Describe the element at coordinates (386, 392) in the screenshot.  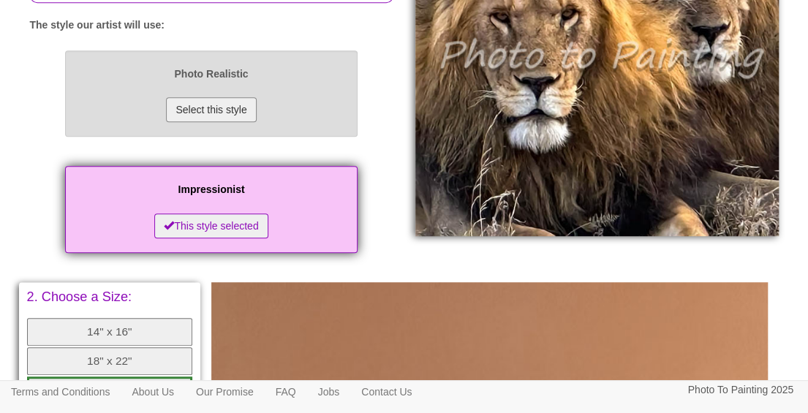
I see `a: Contact Us` at that location.